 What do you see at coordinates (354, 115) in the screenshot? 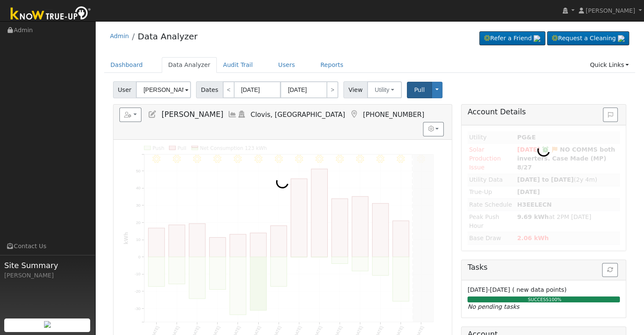
I see `a: Map` at bounding box center [354, 115].